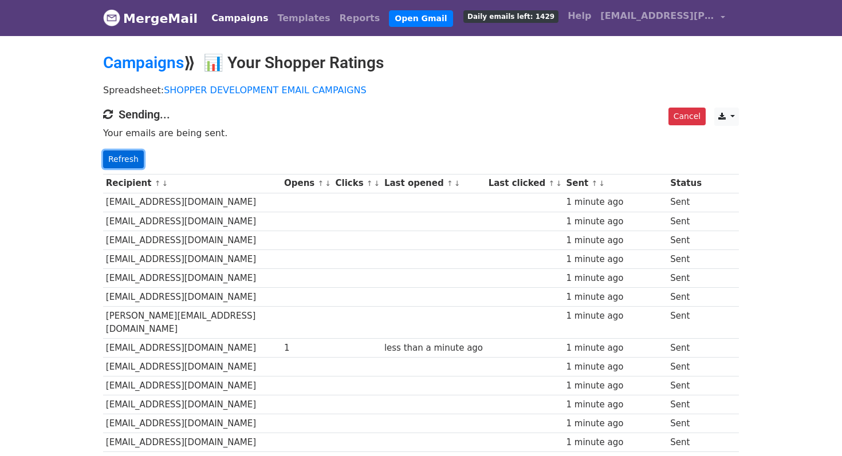 The height and width of the screenshot is (456, 842). I want to click on a: Cancel, so click(686, 116).